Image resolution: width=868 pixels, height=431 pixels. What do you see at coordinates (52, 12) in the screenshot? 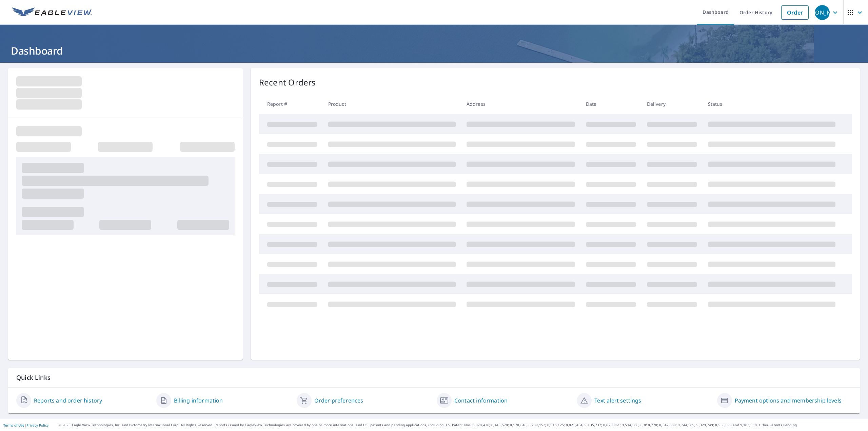
I see `img: EV Logo` at bounding box center [52, 12].